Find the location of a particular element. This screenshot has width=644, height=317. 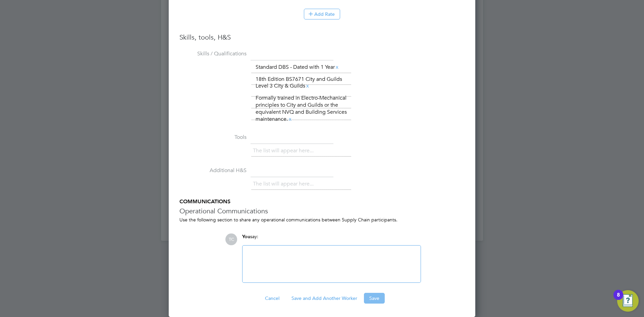

span: TC is located at coordinates (231, 239).